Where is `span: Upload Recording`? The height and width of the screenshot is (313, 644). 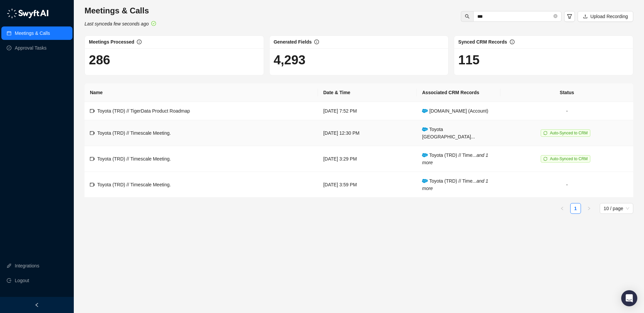
span: Upload Recording is located at coordinates (609, 16).